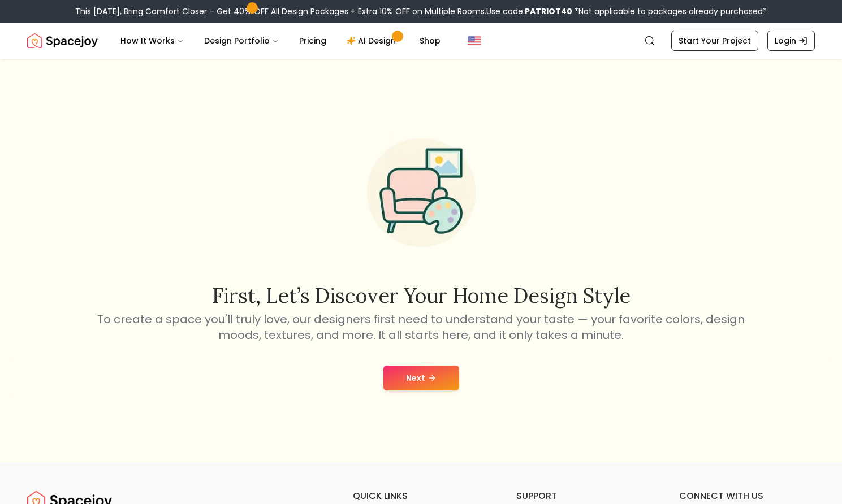 The width and height of the screenshot is (842, 504). Describe the element at coordinates (549, 11) in the screenshot. I see `b: PATRIOT40` at that location.